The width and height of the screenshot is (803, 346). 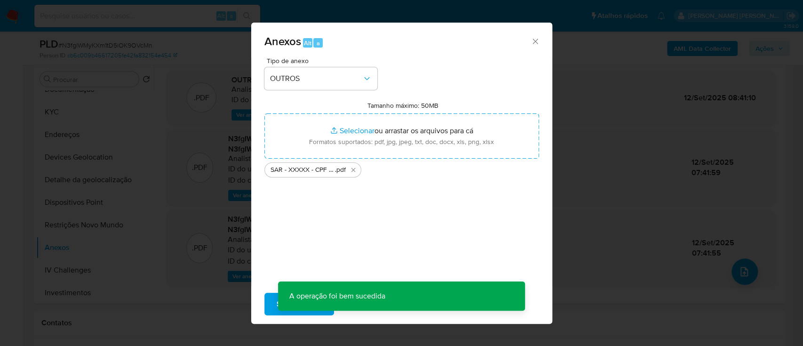 I want to click on button: Subir arquivo, so click(x=299, y=304).